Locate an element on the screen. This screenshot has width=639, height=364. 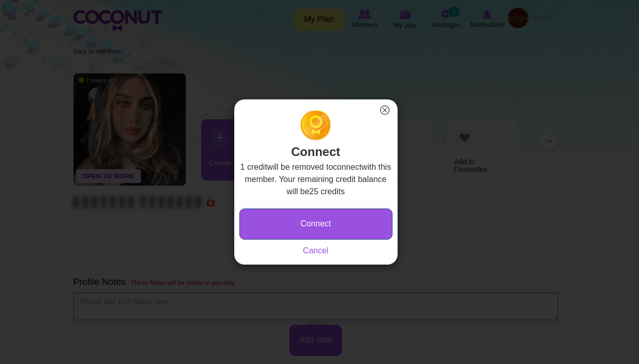
h2: Connect is located at coordinates (316, 135).